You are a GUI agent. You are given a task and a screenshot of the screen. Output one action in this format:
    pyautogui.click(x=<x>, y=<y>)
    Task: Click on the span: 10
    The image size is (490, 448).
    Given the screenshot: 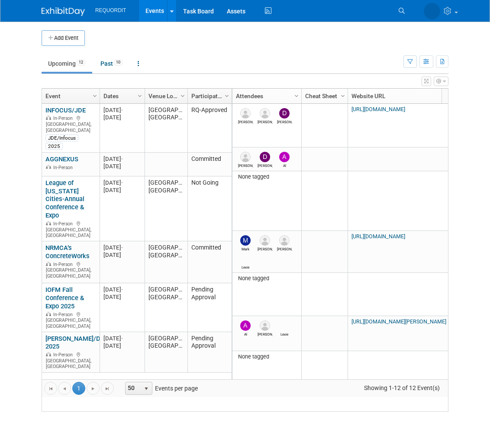 What is the action you would take?
    pyautogui.click(x=118, y=63)
    